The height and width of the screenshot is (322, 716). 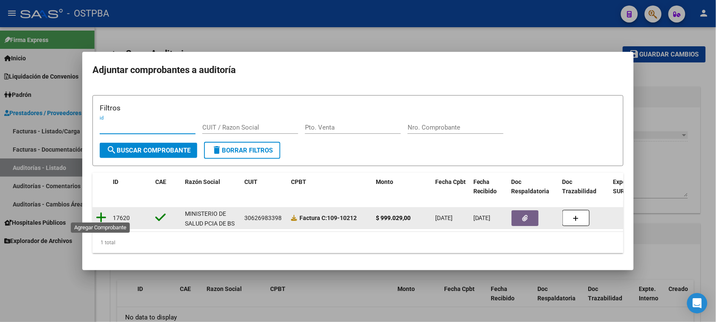 I want to click on span: Doc Trazabilidad, so click(x=579, y=186).